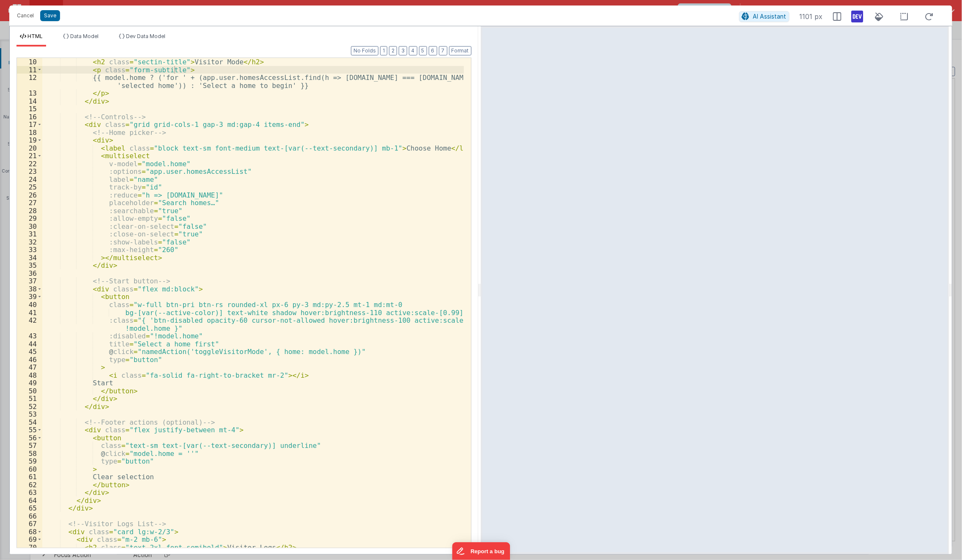  I want to click on div: 16, so click(30, 117).